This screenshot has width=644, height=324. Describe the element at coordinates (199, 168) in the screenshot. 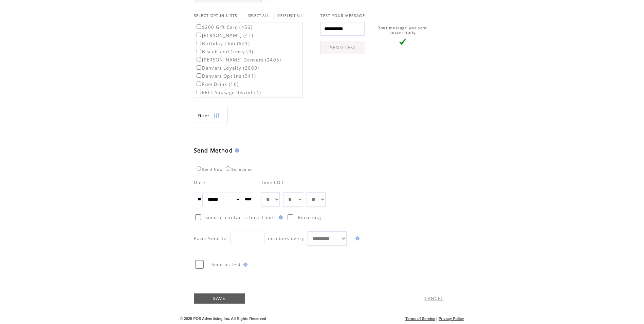

I see `input: Send Now` at that location.